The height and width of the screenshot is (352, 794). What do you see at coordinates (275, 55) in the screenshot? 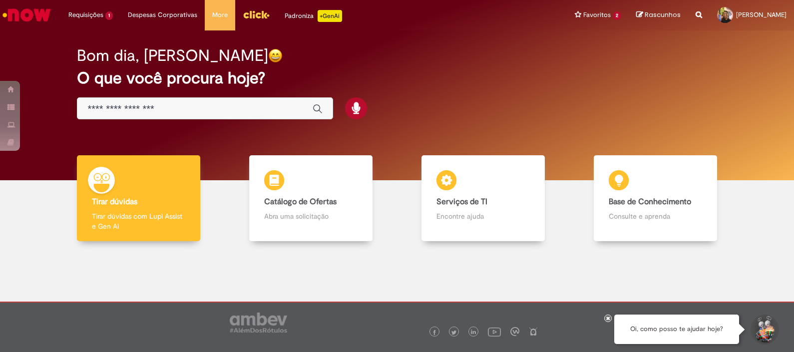
I see `img: happy-face.png` at bounding box center [275, 55].